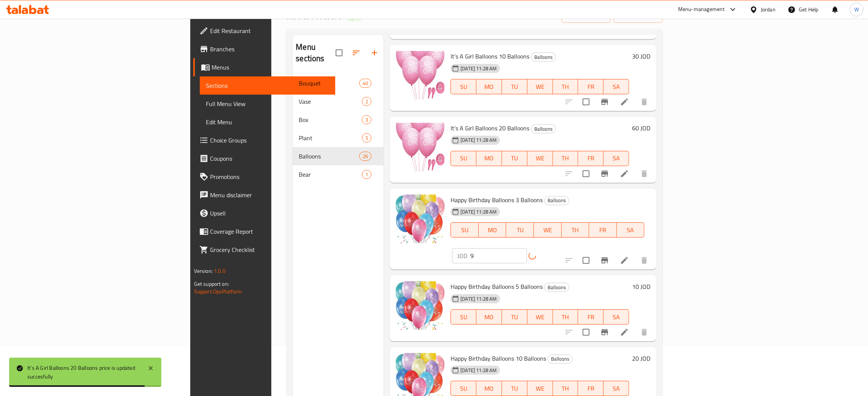 This screenshot has height=396, width=868. I want to click on span: 3, so click(366, 120).